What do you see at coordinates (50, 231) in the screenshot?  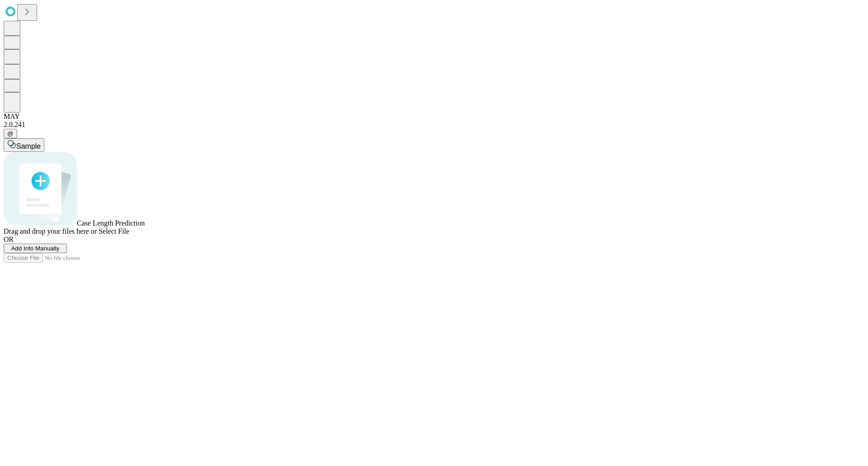 I see `span: Drag and drop your files here or` at bounding box center [50, 231].